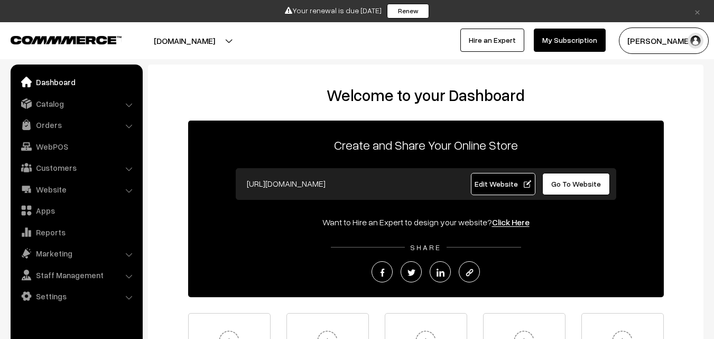 Image resolution: width=714 pixels, height=339 pixels. What do you see at coordinates (76, 210) in the screenshot?
I see `a: Apps` at bounding box center [76, 210].